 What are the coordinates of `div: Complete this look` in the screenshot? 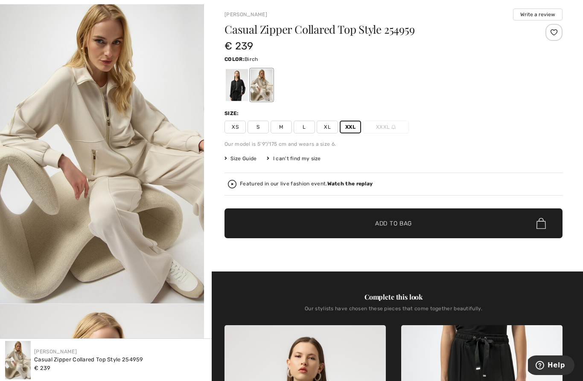 It's located at (393, 297).